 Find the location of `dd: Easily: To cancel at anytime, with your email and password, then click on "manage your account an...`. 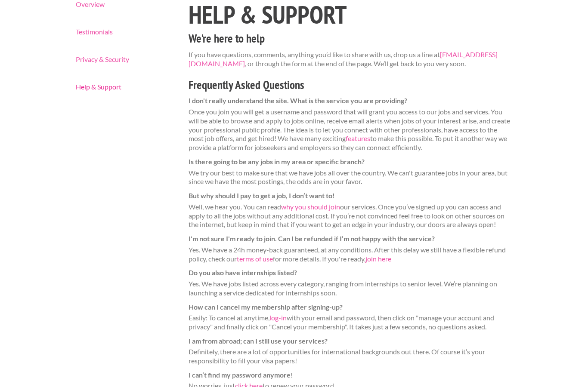

dd: Easily: To cancel at anytime, with your email and password, then click on "manage your account an... is located at coordinates (350, 323).